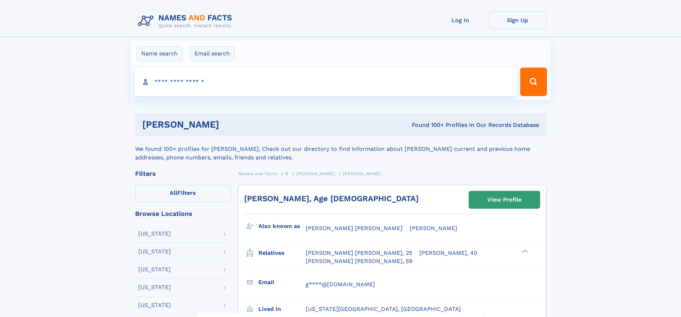 The image size is (681, 317). Describe the element at coordinates (427, 125) in the screenshot. I see `div: Found 100+ Profiles In Our Records Database` at that location.